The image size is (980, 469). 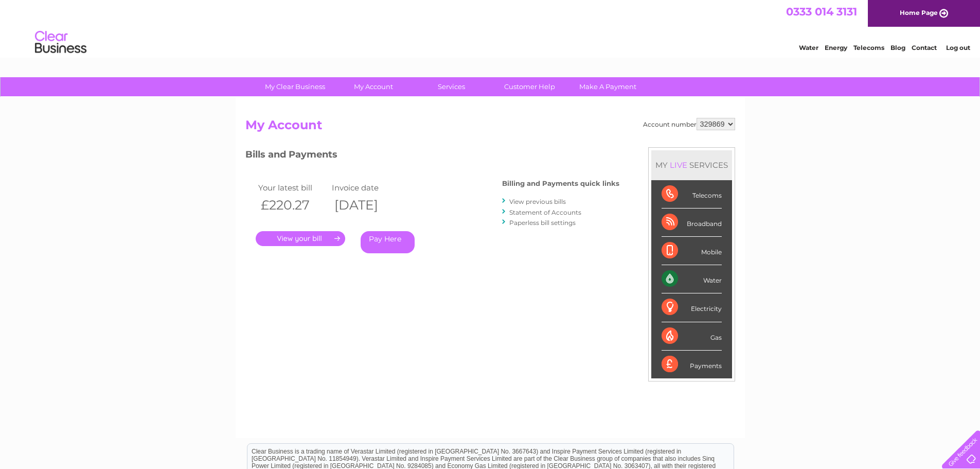 What do you see at coordinates (490, 128) in the screenshot?
I see `h2: My Account` at bounding box center [490, 128].